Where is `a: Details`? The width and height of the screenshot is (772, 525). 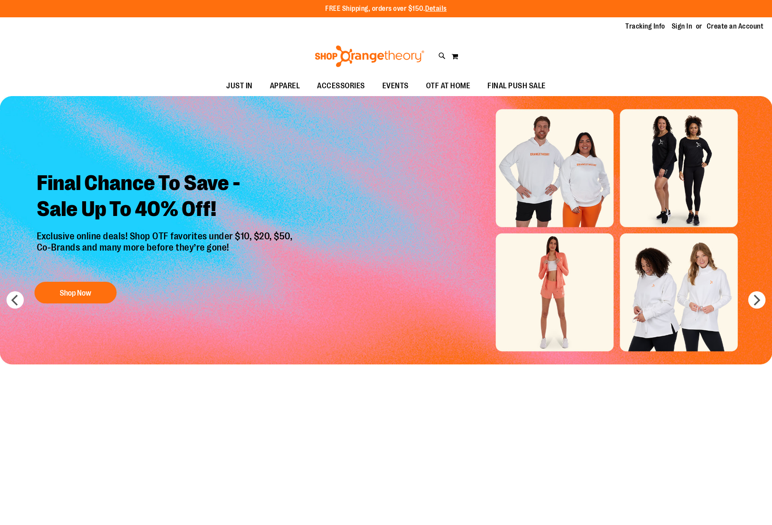
a: Details is located at coordinates (436, 9).